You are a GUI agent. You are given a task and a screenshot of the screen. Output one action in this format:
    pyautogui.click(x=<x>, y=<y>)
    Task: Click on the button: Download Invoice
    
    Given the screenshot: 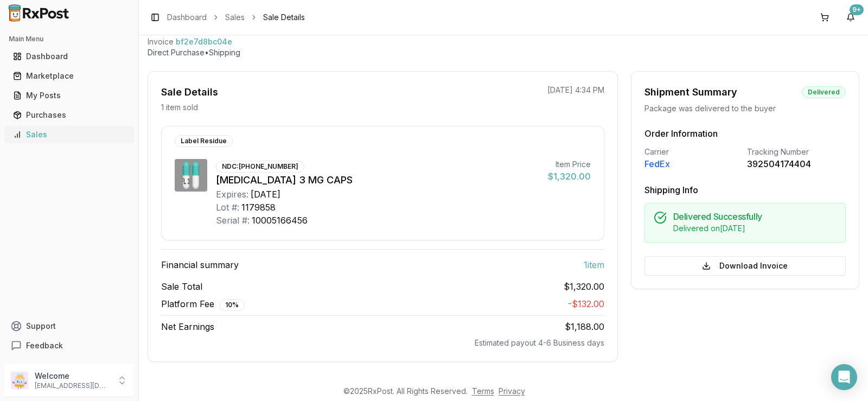 What is the action you would take?
    pyautogui.click(x=745, y=265)
    